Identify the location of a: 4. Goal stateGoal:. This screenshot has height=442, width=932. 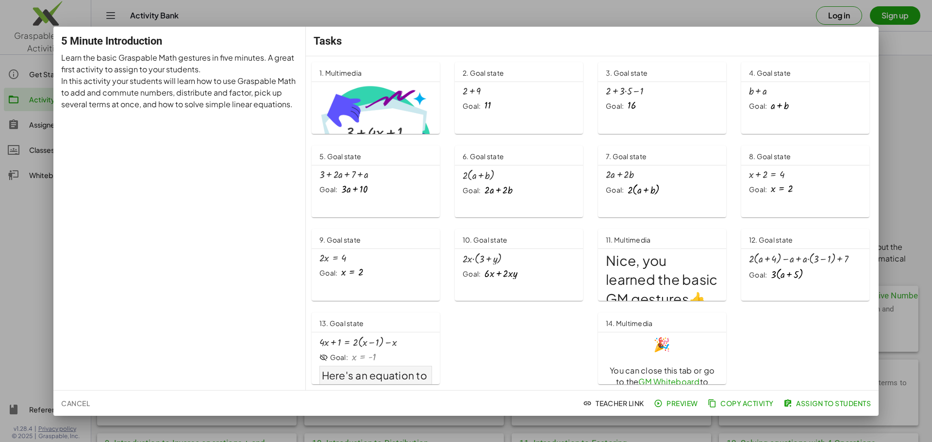
(807, 98).